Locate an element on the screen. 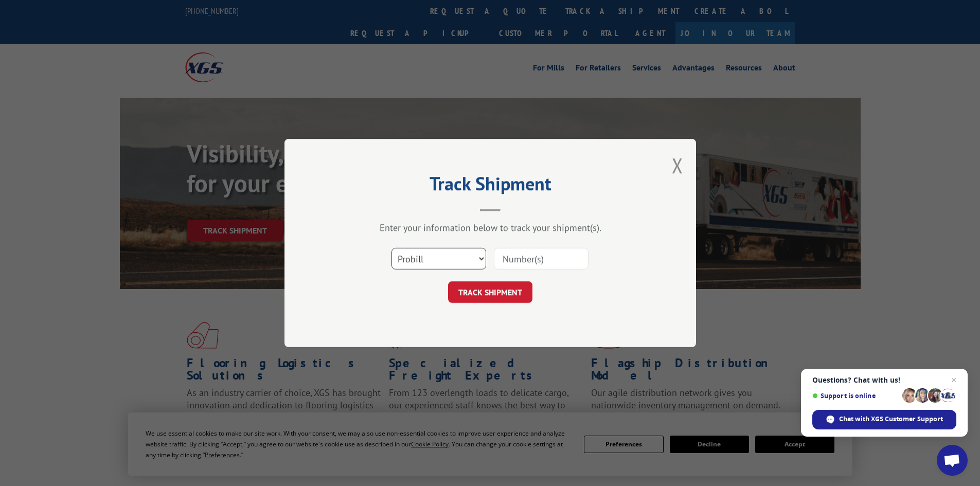 This screenshot has height=486, width=980. button: TRACK SHIPMENT is located at coordinates (490, 292).